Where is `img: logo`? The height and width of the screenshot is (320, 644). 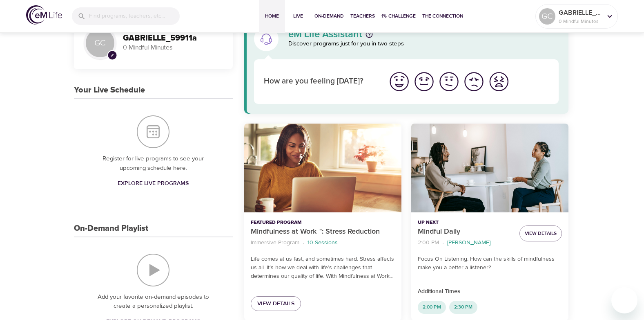 img: logo is located at coordinates (44, 15).